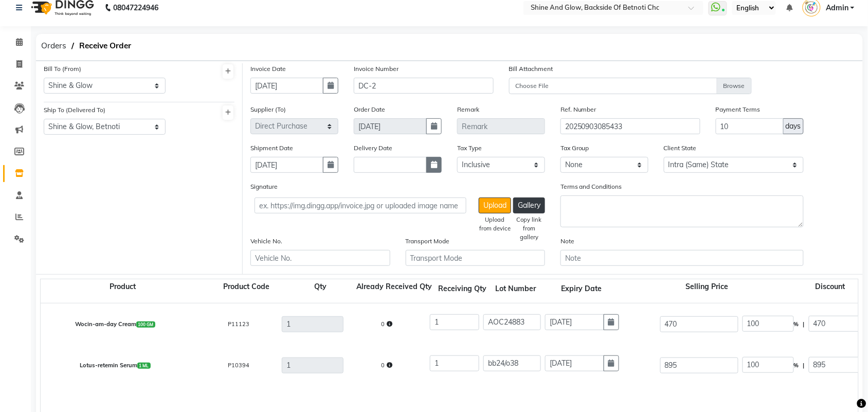  I want to click on input: Transport Mode, so click(475, 258).